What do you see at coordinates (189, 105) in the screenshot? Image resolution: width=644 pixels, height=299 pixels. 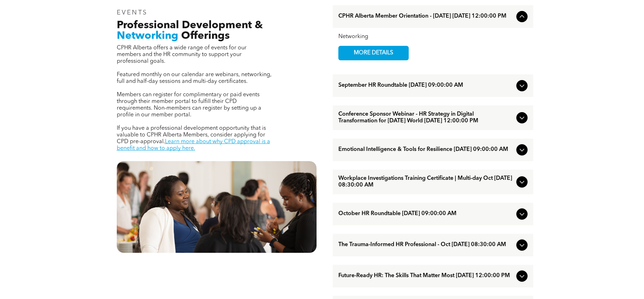 I see `span: Members can register for complimentary or paid events through their member portal to fulfill thei...` at bounding box center [189, 105].